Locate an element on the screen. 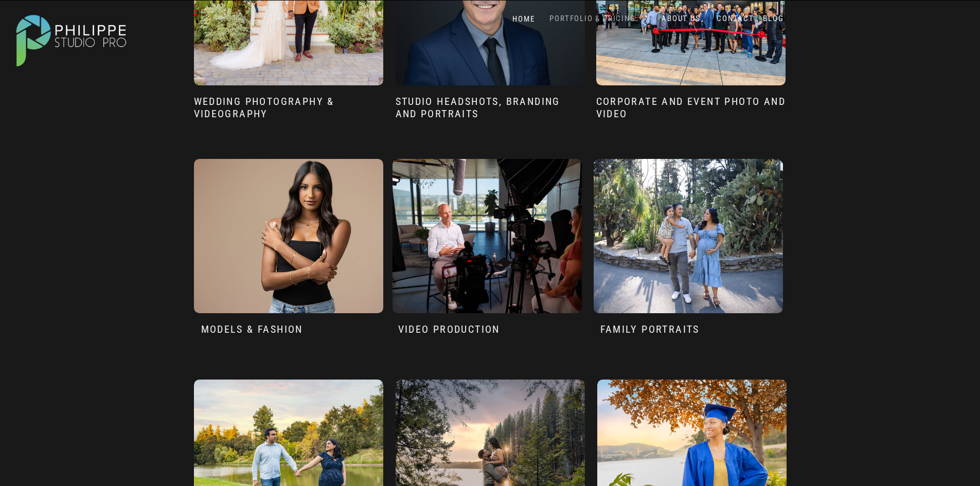 Image resolution: width=980 pixels, height=486 pixels. nav: CONTACT is located at coordinates (736, 19).